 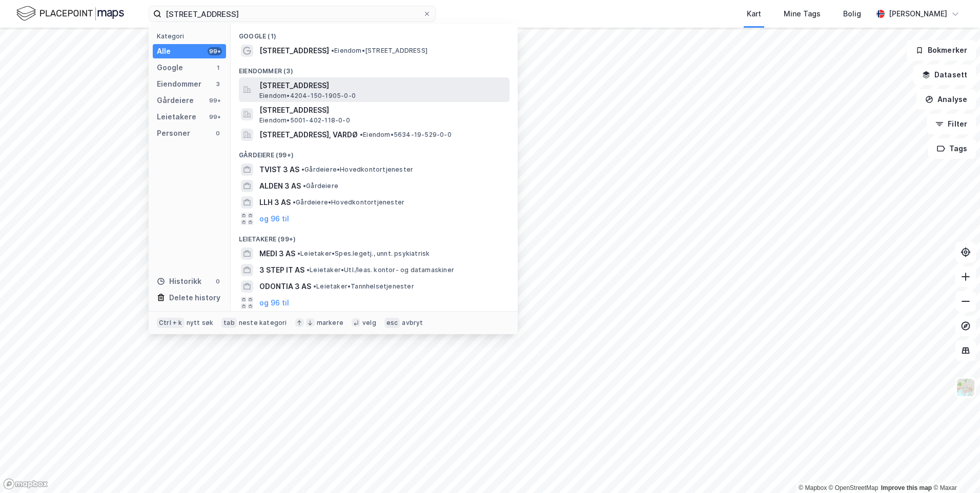 What do you see at coordinates (320, 186) in the screenshot?
I see `span: Gårdeiere` at bounding box center [320, 186].